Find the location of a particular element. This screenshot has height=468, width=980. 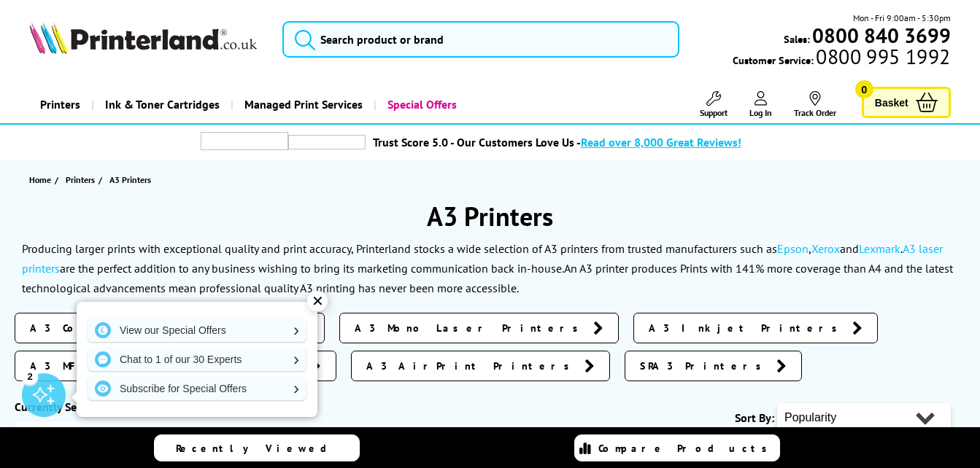

a: View our Special Offers is located at coordinates (197, 330).